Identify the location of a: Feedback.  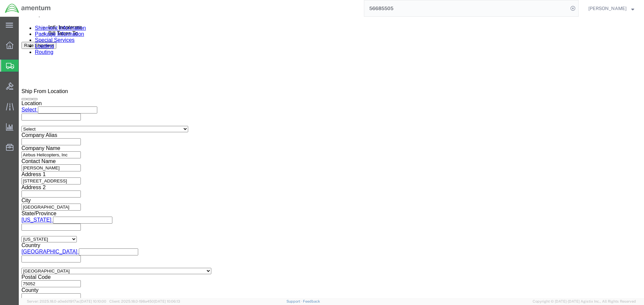
(311, 301).